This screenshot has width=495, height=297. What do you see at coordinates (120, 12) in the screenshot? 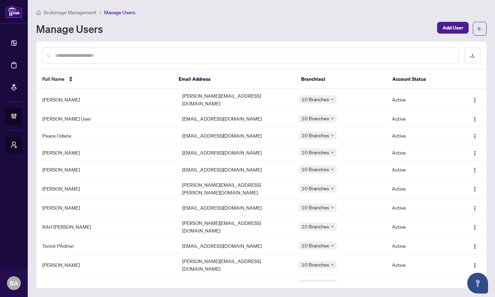
I see `span: Manage Users` at bounding box center [120, 12].